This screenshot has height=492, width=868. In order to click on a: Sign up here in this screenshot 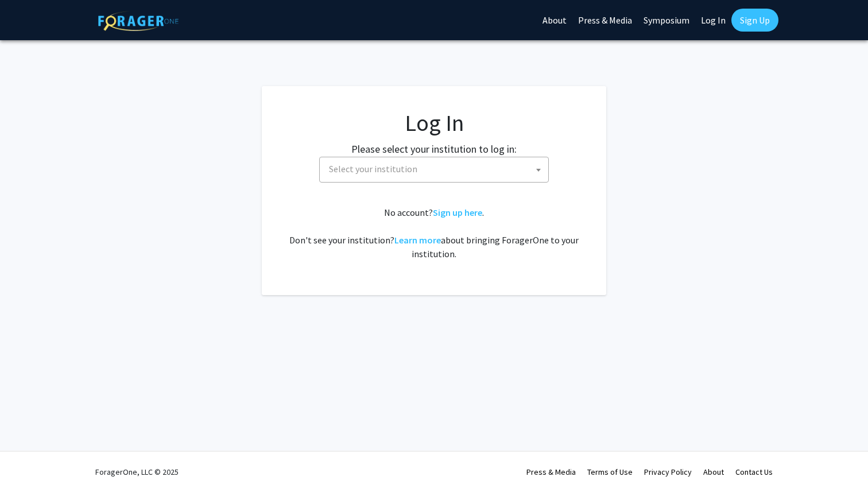, I will do `click(457, 212)`.